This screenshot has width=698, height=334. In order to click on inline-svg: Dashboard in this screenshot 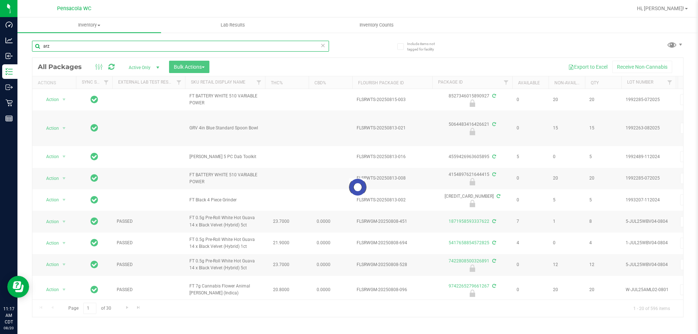, I will do `click(9, 25)`.